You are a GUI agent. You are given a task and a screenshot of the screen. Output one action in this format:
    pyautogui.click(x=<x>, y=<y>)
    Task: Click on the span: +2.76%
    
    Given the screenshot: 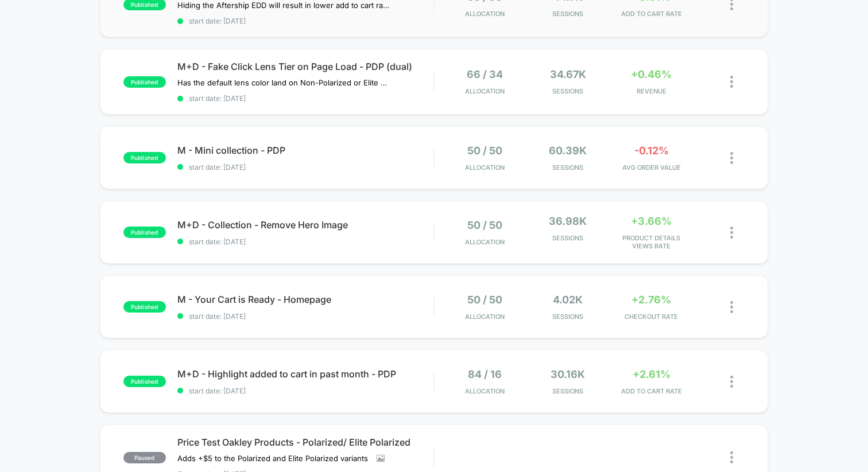 What is the action you would take?
    pyautogui.click(x=651, y=300)
    